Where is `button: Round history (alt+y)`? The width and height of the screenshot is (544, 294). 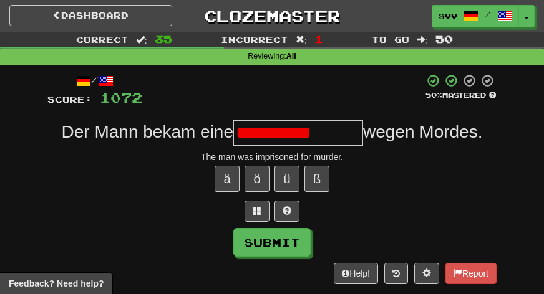 button: Round history (alt+y) is located at coordinates (396, 274).